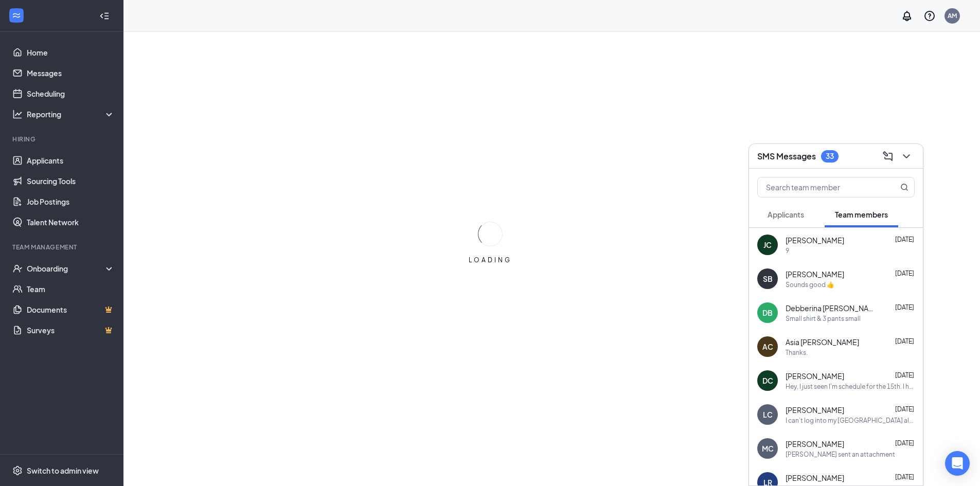 This screenshot has height=486, width=980. Describe the element at coordinates (768, 448) in the screenshot. I see `div: MC` at that location.